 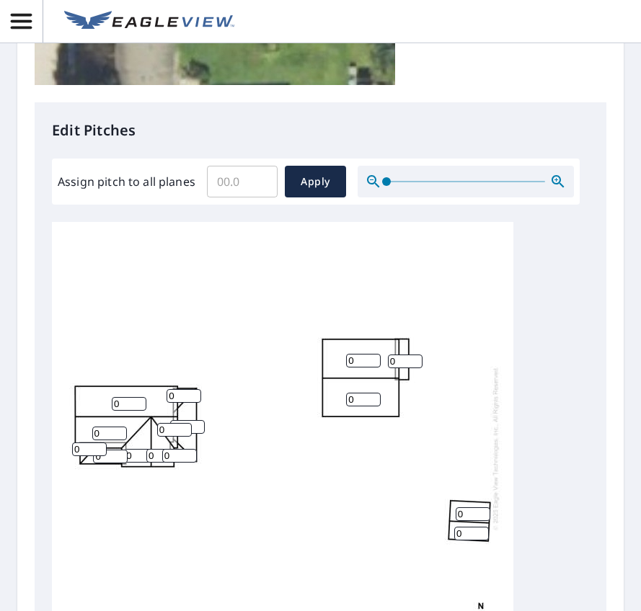 I want to click on img: EV Logo, so click(x=149, y=22).